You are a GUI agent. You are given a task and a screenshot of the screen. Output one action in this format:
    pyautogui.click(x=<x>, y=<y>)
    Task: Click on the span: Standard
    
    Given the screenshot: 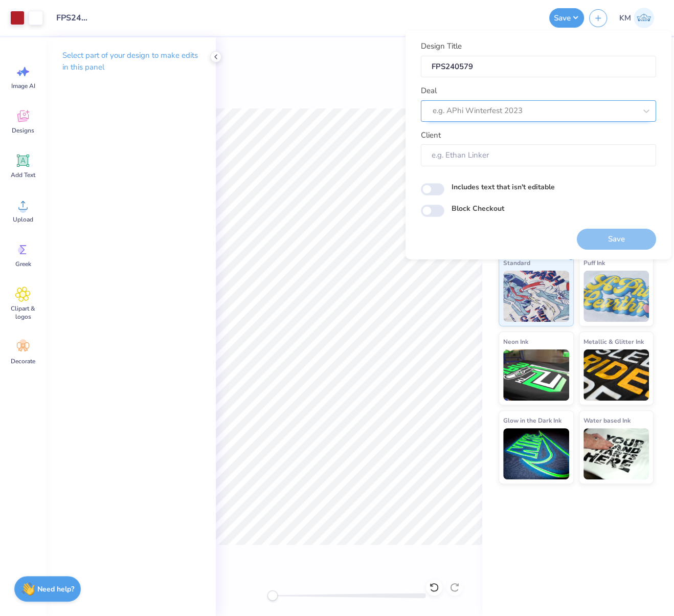 What is the action you would take?
    pyautogui.click(x=517, y=262)
    